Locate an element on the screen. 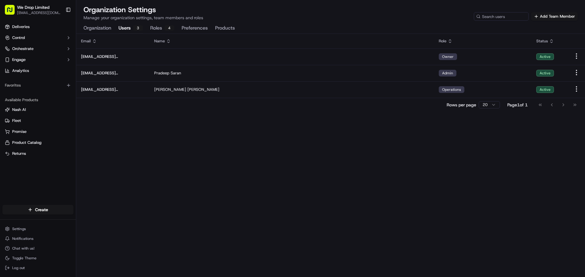 The image size is (585, 277). span: Product Catalog is located at coordinates (27, 143).